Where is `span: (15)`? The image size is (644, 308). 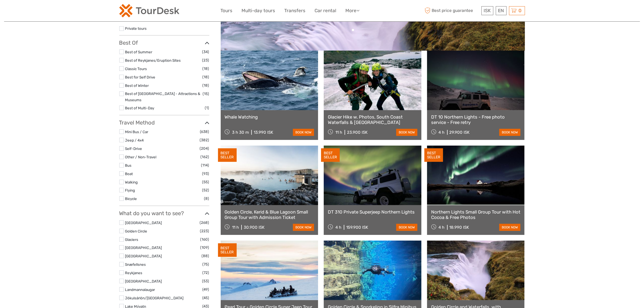
span: (15) is located at coordinates (206, 94).